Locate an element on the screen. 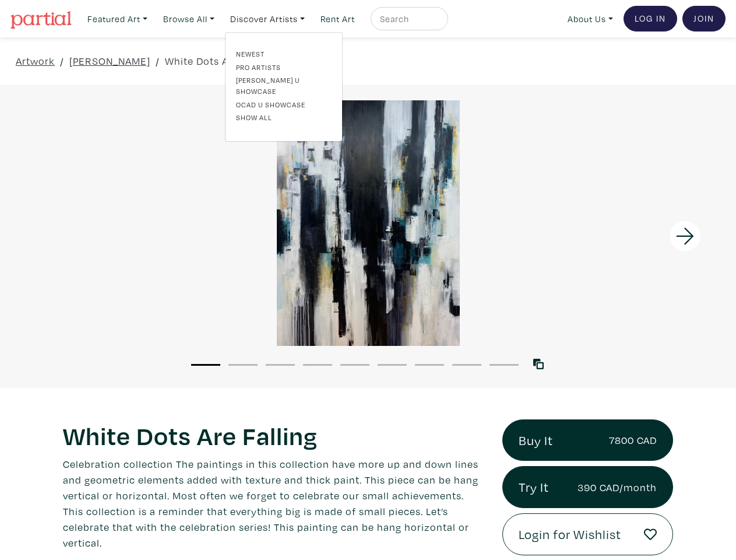 This screenshot has height=560, width=736. button: 1 of 9 is located at coordinates (206, 365).